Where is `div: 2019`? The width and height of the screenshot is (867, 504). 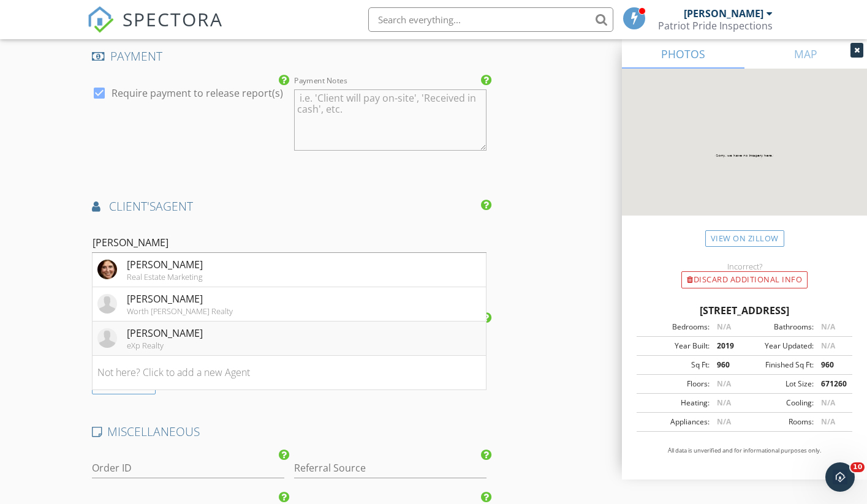 div: 2019 is located at coordinates (727, 347).